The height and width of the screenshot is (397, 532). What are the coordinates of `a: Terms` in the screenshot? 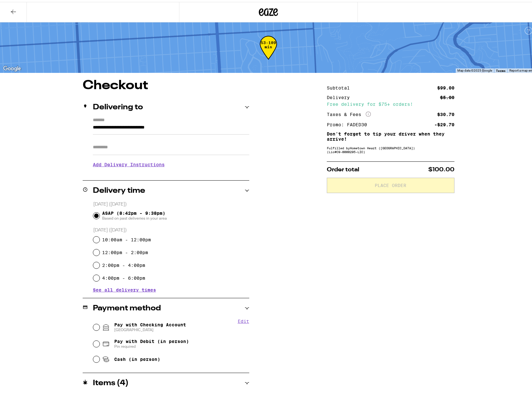 It's located at (501, 69).